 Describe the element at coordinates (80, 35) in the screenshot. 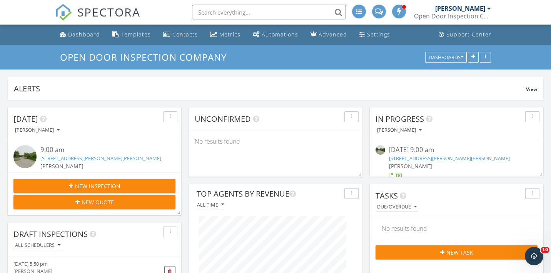

I see `a: Dashboard` at that location.